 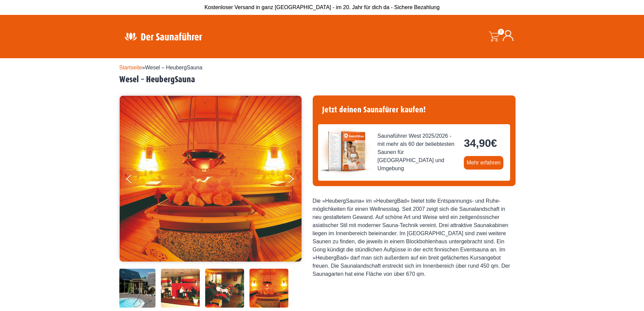 I want to click on bdi: 34,90, so click(x=480, y=143).